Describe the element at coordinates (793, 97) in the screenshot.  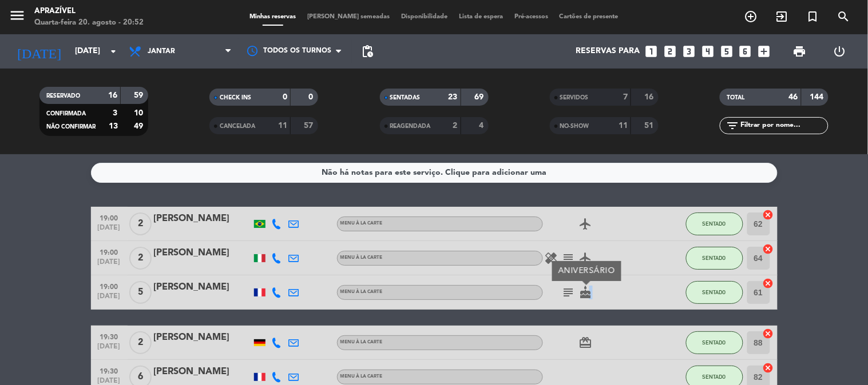
I see `strong: 46` at that location.